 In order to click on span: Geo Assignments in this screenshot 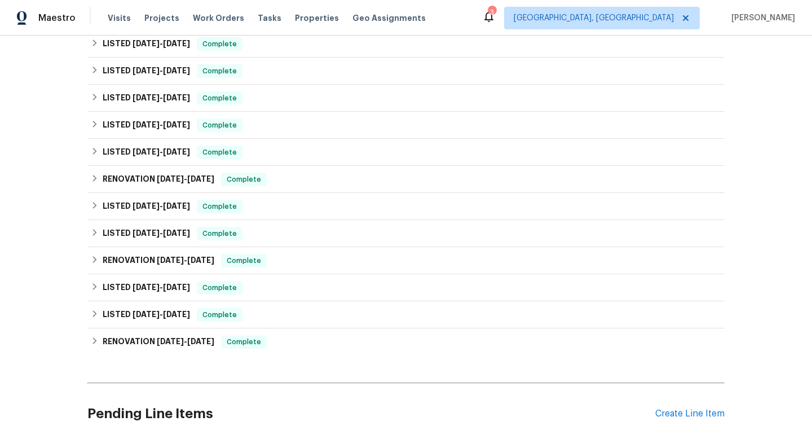, I will do `click(389, 18)`.